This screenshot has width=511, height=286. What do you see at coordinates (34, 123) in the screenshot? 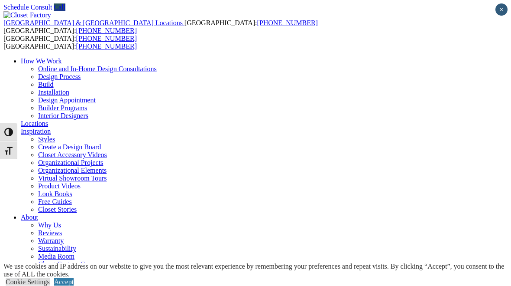
I see `a: Locations` at bounding box center [34, 123].